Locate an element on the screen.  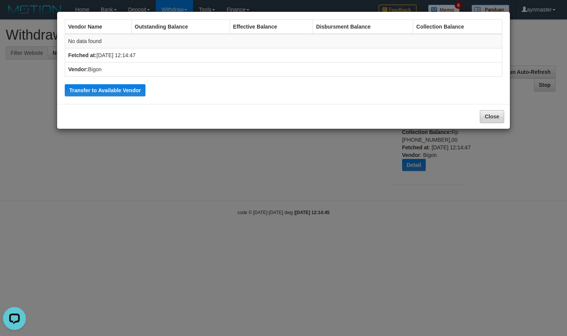
button: Close is located at coordinates (492, 117).